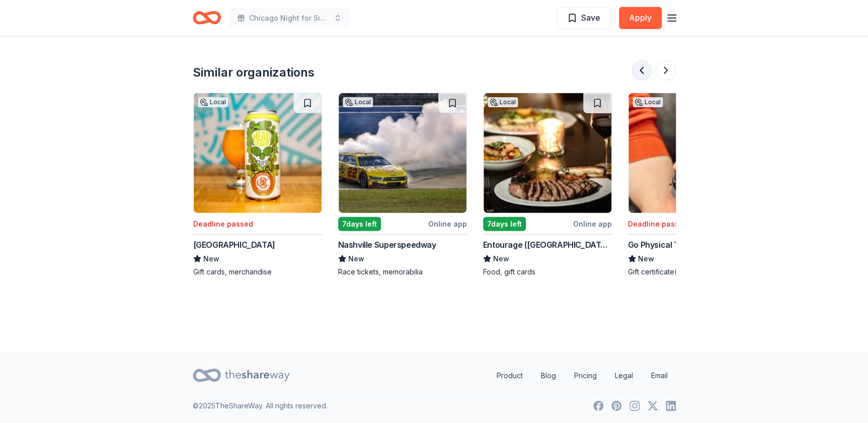 This screenshot has height=423, width=868. Describe the element at coordinates (624, 376) in the screenshot. I see `a: Legal` at that location.